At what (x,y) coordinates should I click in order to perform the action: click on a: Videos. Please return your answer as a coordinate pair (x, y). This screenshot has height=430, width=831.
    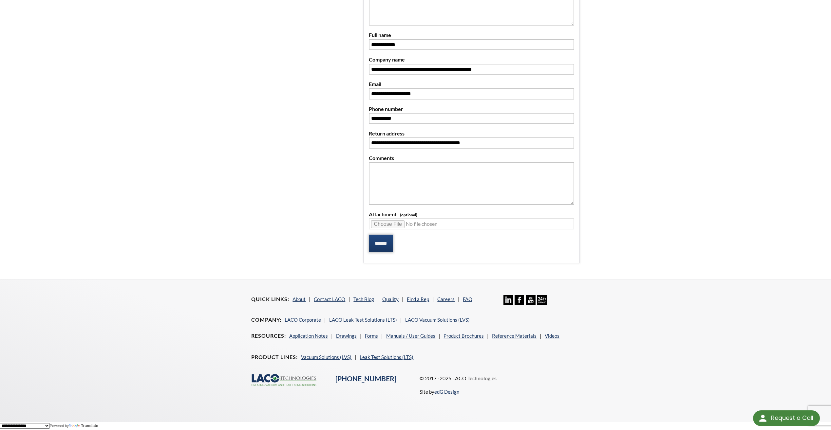
    Looking at the image, I should click on (552, 336).